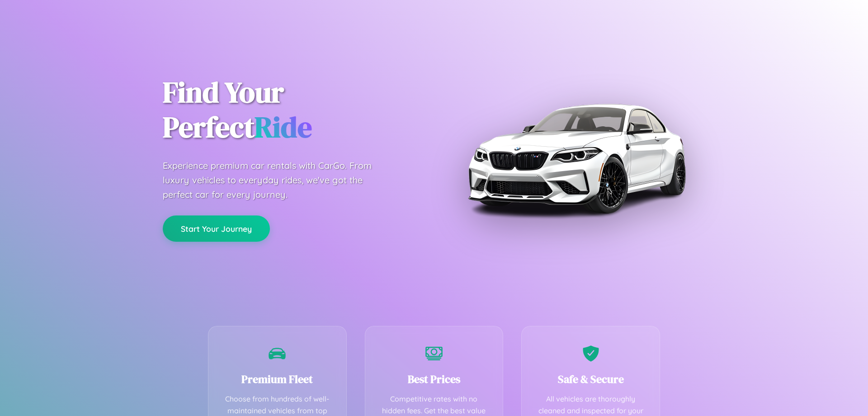  I want to click on img: Premium BMW car rental vehicle, so click(576, 158).